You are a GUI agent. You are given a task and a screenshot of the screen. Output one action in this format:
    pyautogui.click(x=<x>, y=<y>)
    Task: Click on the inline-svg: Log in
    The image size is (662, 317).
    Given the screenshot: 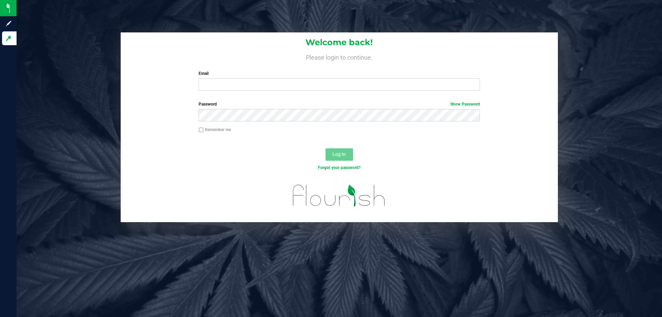 What is the action you would take?
    pyautogui.click(x=9, y=38)
    